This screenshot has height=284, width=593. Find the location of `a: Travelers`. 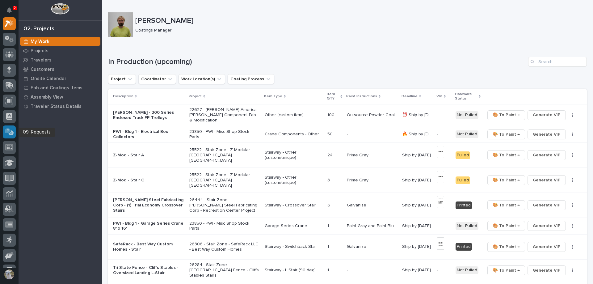

a: Travelers is located at coordinates (60, 60).